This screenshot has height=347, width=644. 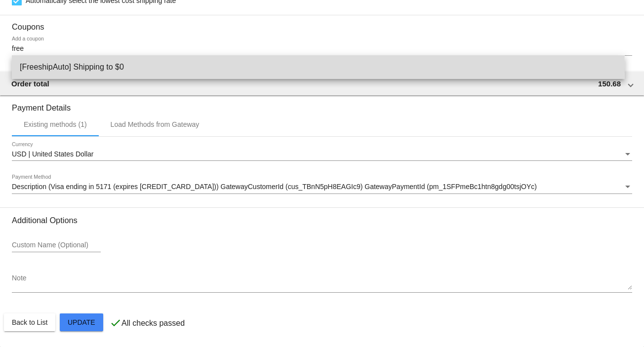 I want to click on mat-icon: check, so click(x=116, y=323).